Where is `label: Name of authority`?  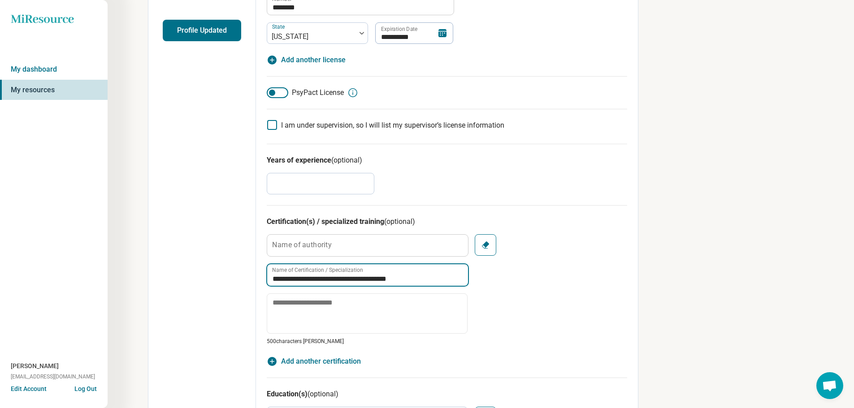 label: Name of authority is located at coordinates (302, 245).